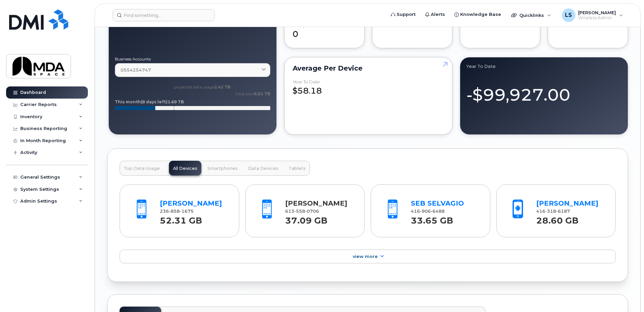 The image size is (644, 312). Describe the element at coordinates (223, 168) in the screenshot. I see `span: Smartphones` at that location.